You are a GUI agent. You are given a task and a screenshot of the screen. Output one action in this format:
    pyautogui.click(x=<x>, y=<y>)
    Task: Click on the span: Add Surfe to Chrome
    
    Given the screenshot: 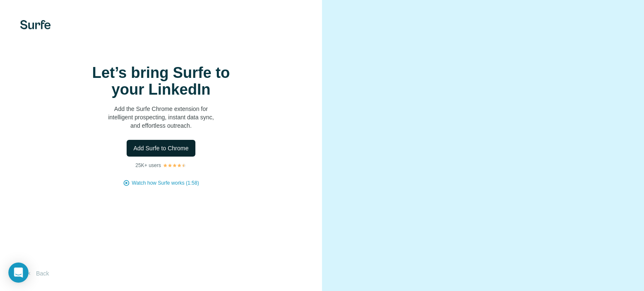 What is the action you would take?
    pyautogui.click(x=161, y=149)
    